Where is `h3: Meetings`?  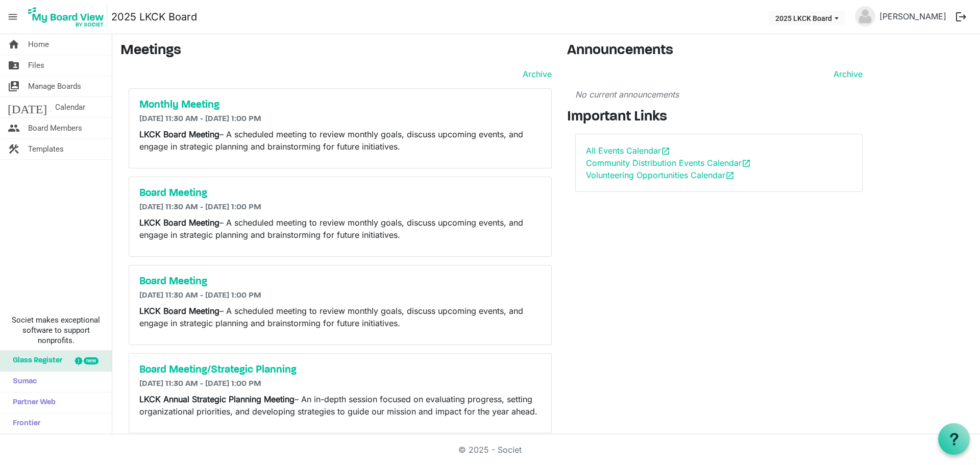 h3: Meetings is located at coordinates (336, 51).